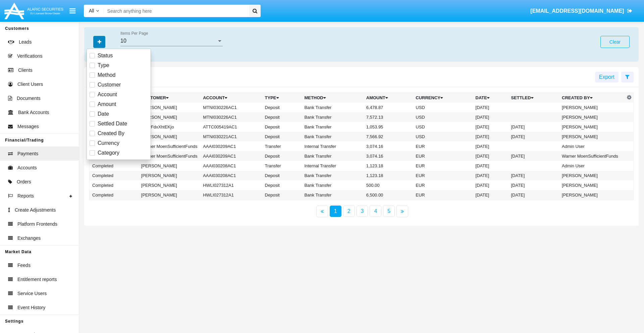 Image resolution: width=644 pixels, height=333 pixels. What do you see at coordinates (105, 56) in the screenshot?
I see `span: Status` at bounding box center [105, 56].